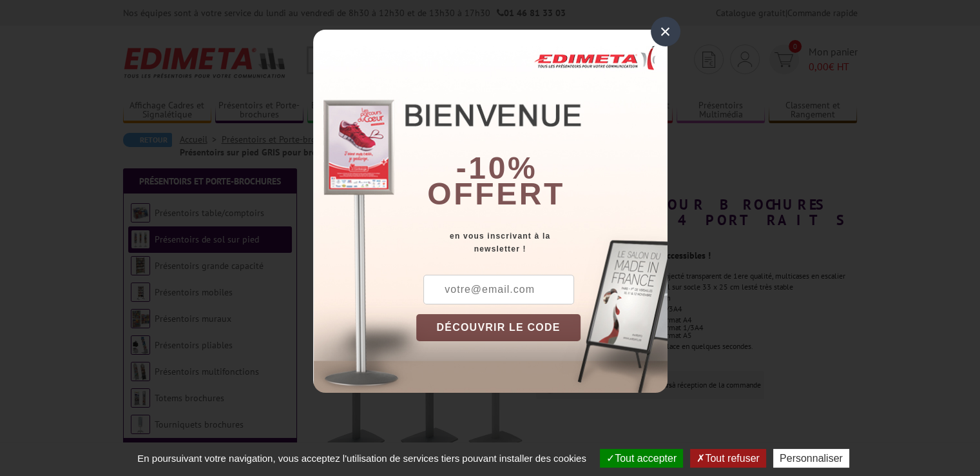 Image resolution: width=980 pixels, height=476 pixels. I want to click on b: -10%, so click(497, 168).